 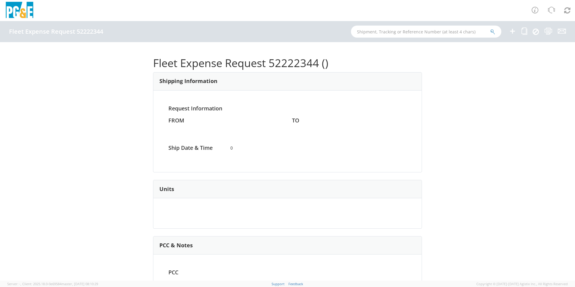 I want to click on span: 0, so click(x=287, y=148).